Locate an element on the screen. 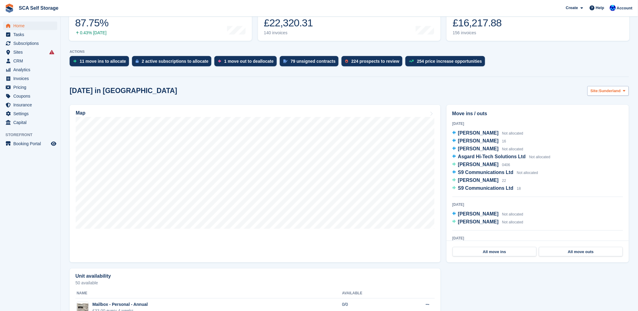  h2: Move ins / outs is located at coordinates (538, 114).